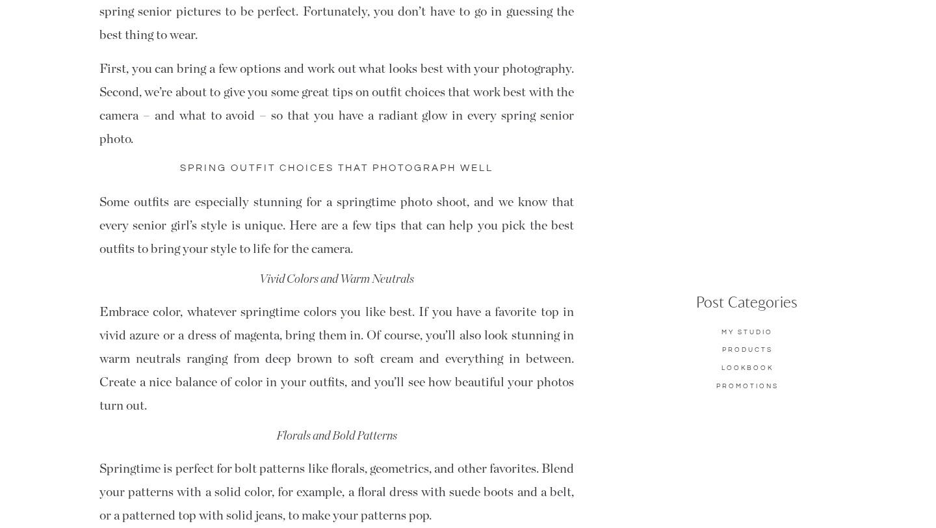 Image resolution: width=936 pixels, height=528 pixels. I want to click on h3: Vivid Colors and Warm Neutrals, so click(337, 279).